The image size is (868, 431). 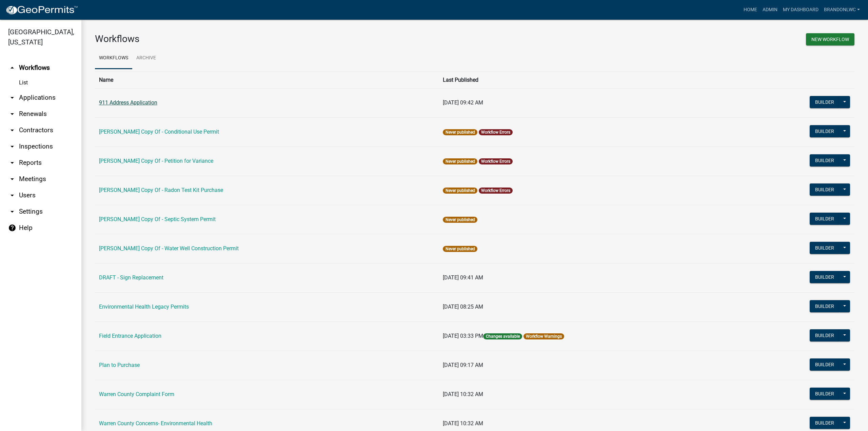 What do you see at coordinates (156, 422) in the screenshot?
I see `a: Warren County Concerns- Environmental Health` at bounding box center [156, 422].